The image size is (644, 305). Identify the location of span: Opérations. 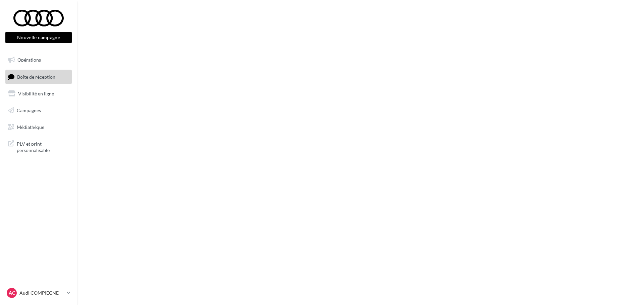
(29, 60).